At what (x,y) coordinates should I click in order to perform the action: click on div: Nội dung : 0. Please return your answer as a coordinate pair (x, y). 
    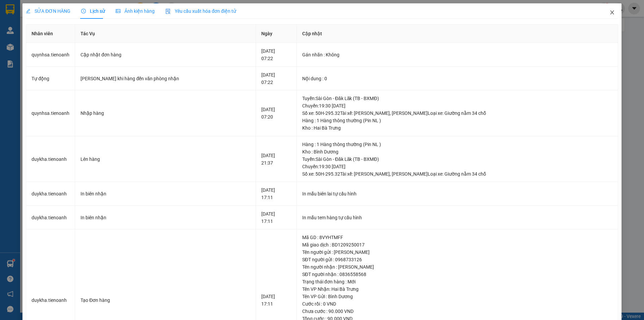
    Looking at the image, I should click on (457, 78).